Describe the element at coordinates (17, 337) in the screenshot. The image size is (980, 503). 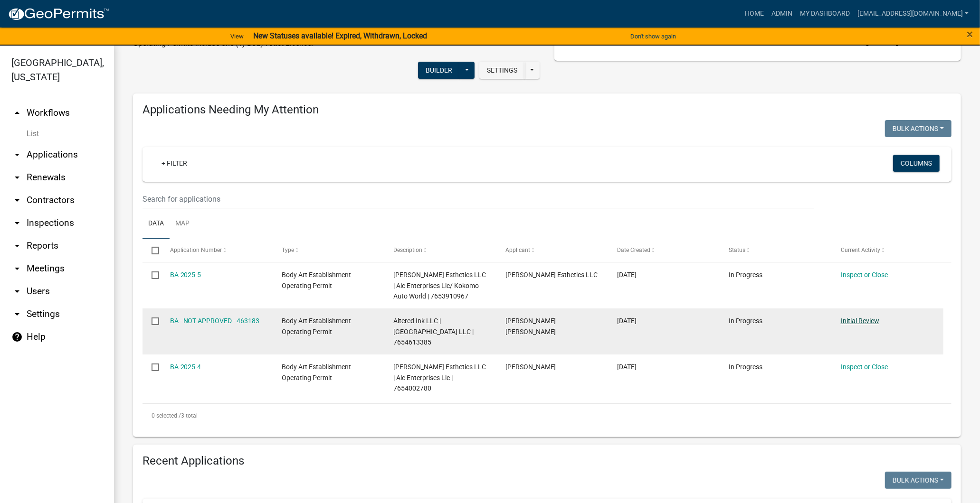
I see `i: help` at that location.